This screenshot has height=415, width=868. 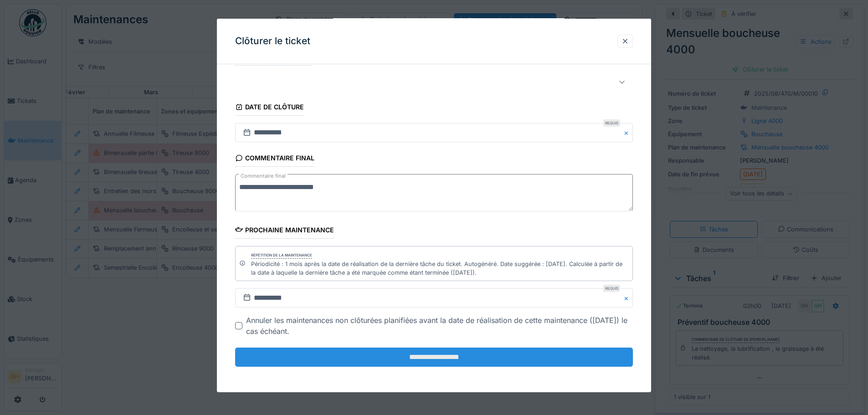 I want to click on div: Répétition de la maintenance, so click(x=281, y=255).